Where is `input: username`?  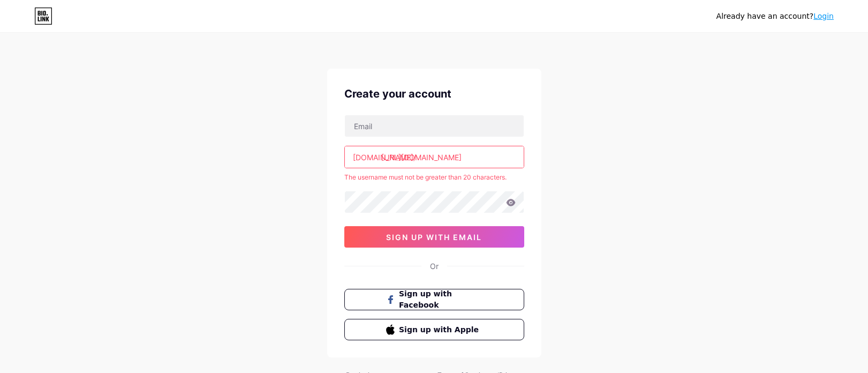
input: username is located at coordinates (434, 157).